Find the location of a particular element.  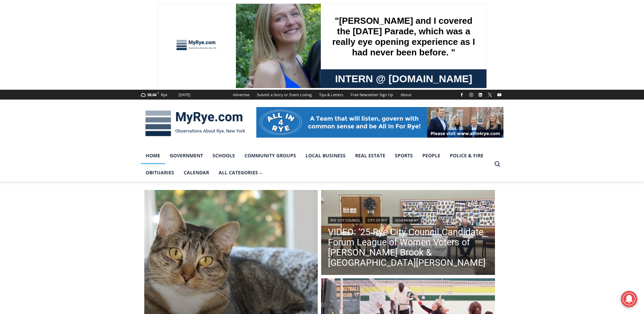

a: People is located at coordinates (431, 155).